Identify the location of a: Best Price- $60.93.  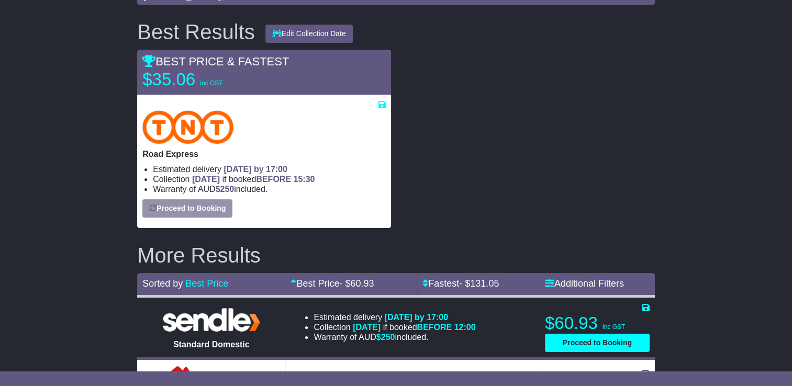
(332, 284).